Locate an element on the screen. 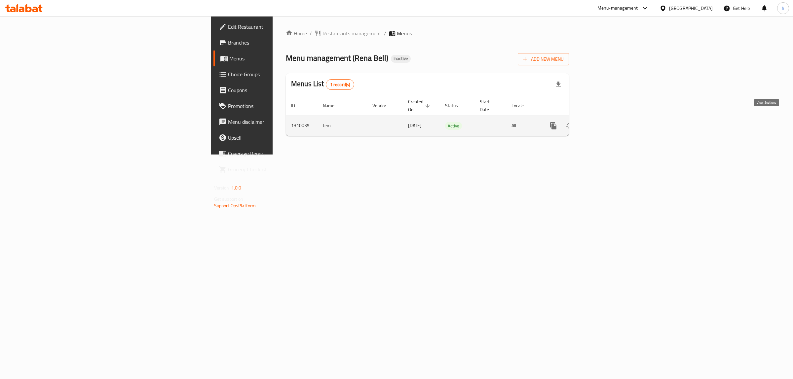  span: Created On is located at coordinates (420, 106).